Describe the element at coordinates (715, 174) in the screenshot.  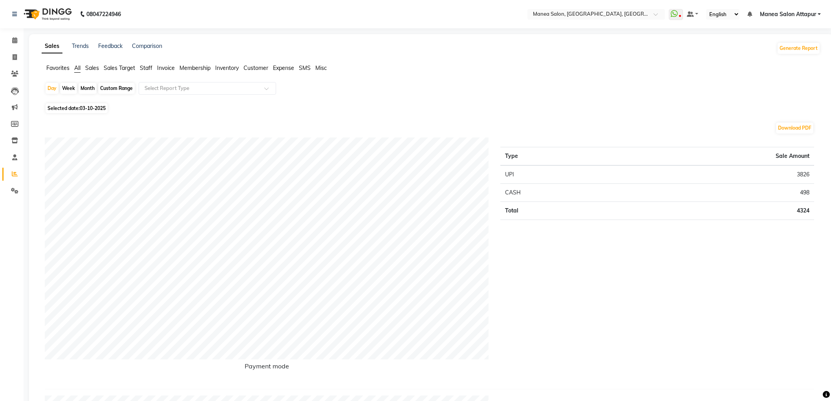
I see `td: 3826` at that location.